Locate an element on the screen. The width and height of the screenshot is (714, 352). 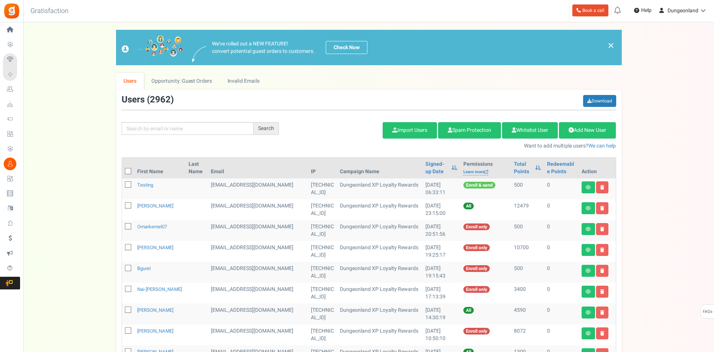
a: Users is located at coordinates (130, 81).